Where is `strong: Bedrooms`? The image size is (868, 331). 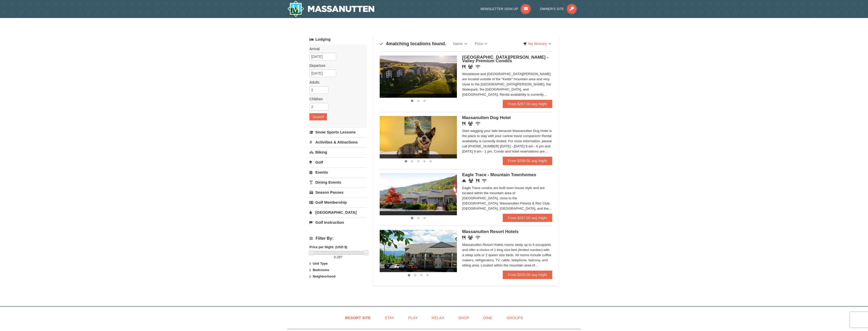 strong: Bedrooms is located at coordinates (321, 270).